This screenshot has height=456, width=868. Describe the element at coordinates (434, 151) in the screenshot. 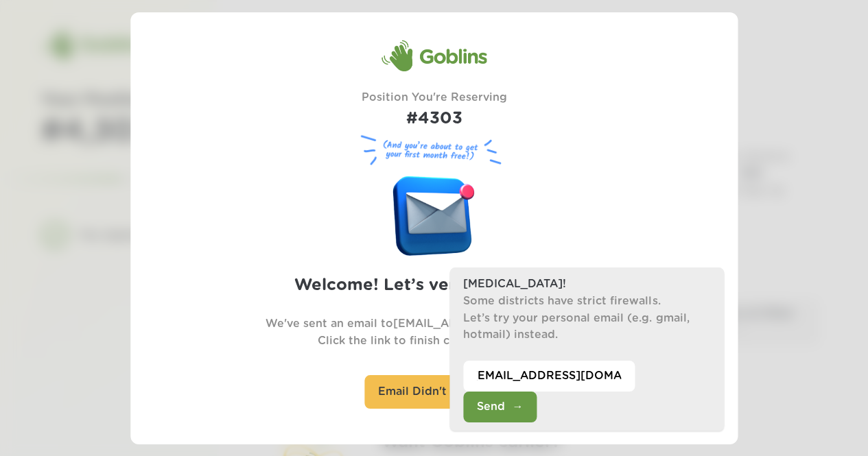

I see `figure: (And you’re about to get your first month free!)` at that location.